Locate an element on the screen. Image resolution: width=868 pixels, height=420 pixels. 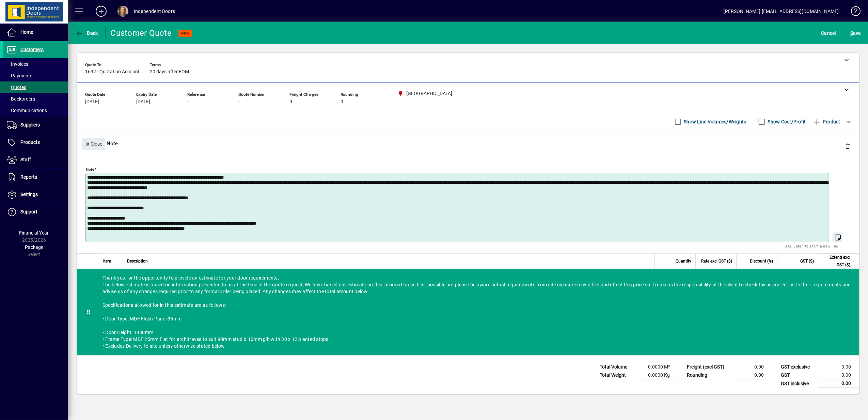
td: GST inclusive is located at coordinates (798, 383).